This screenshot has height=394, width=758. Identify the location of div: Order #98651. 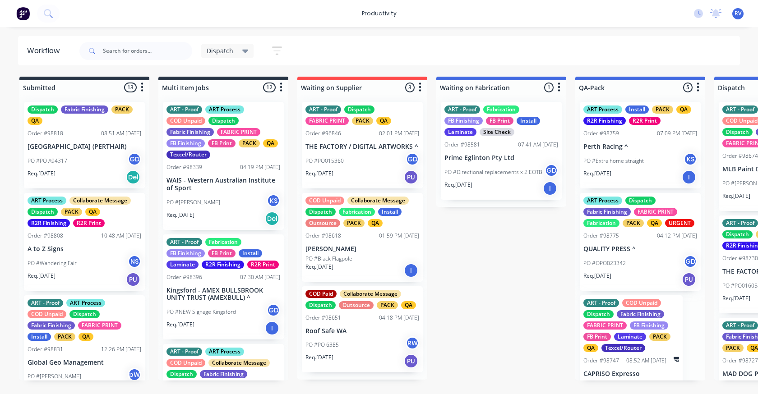
(323, 318).